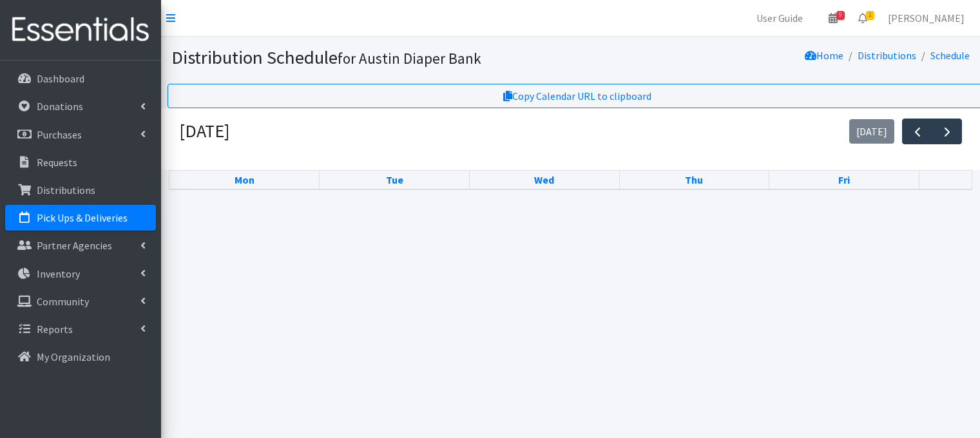 The image size is (980, 438). I want to click on span: 1, so click(870, 15).